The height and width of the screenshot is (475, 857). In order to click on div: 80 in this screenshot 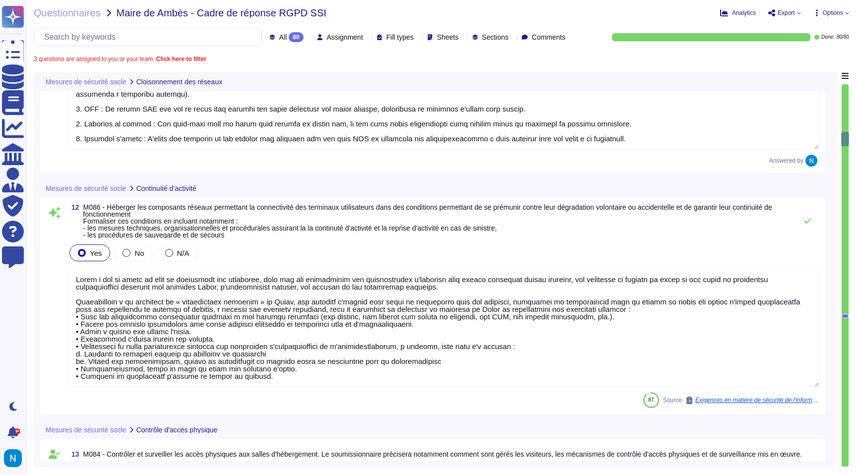, I will do `click(296, 37)`.